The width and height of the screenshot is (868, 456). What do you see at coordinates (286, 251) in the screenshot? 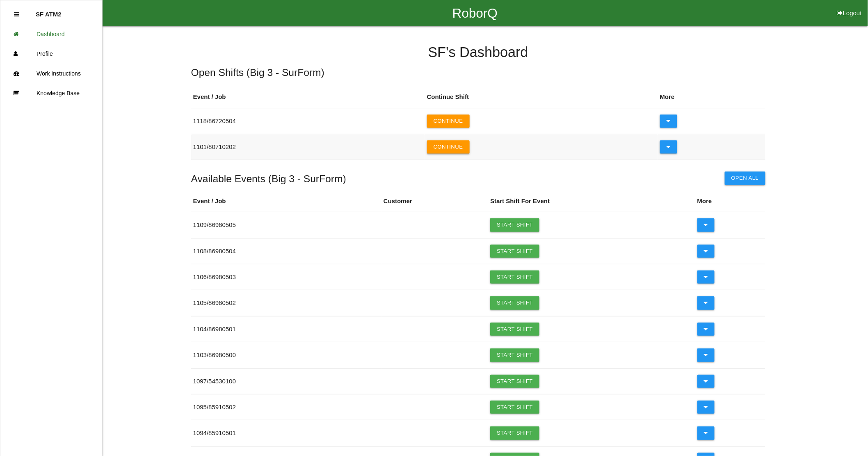
I see `td: 1108 / 86980504` at bounding box center [286, 251].